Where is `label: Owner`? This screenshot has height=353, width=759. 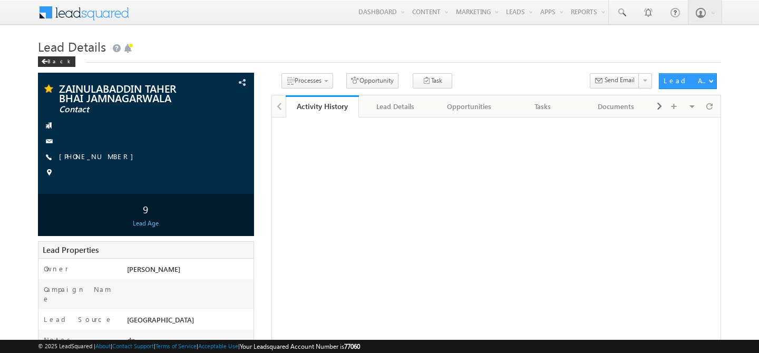 label: Owner is located at coordinates (56, 269).